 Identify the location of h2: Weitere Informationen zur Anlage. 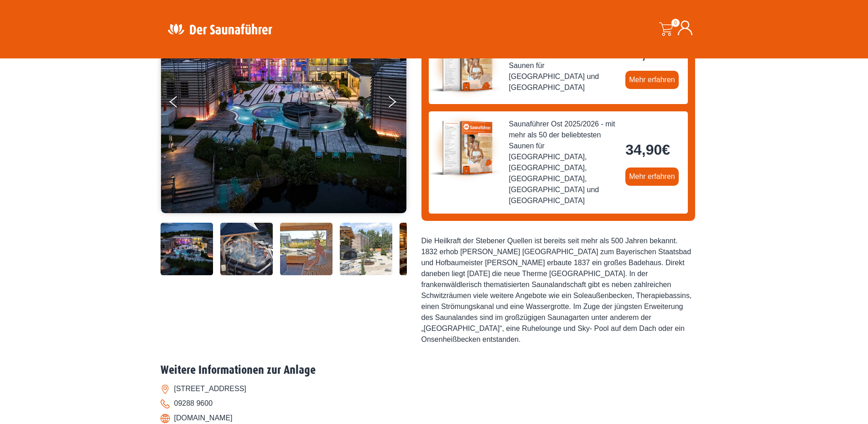
(434, 370).